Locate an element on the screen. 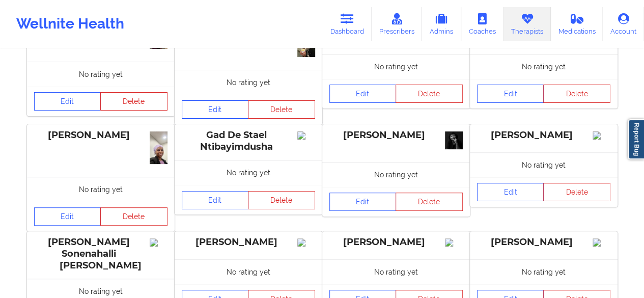 The image size is (644, 298). a: Medications is located at coordinates (577, 24).